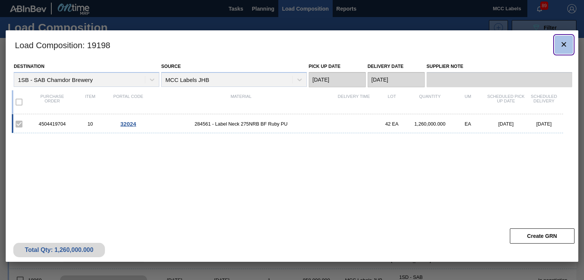  Describe the element at coordinates (90, 124) in the screenshot. I see `div: 10` at that location.